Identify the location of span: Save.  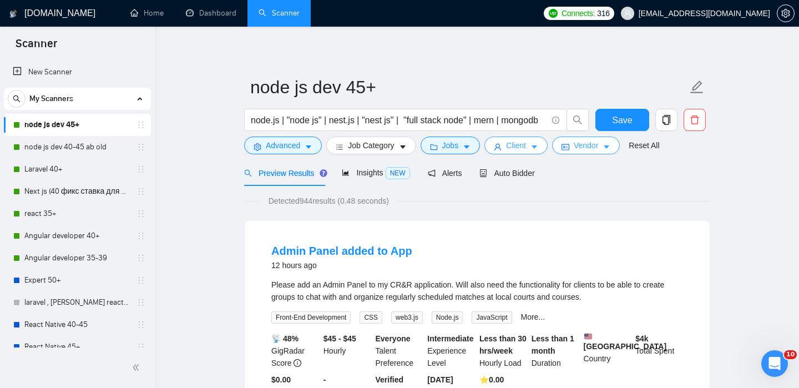
(622, 120).